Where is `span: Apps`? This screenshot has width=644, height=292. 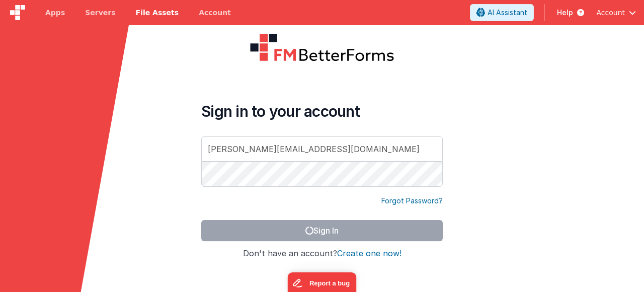 span: Apps is located at coordinates (55, 12).